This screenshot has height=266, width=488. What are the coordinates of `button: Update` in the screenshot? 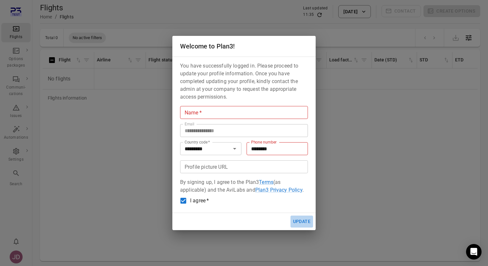 It's located at (302, 221).